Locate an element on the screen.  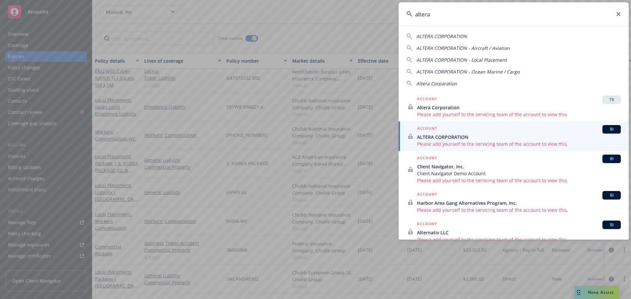
span: ALTERA CORPORATION - Ocean Marine / Cargo is located at coordinates (468, 72).